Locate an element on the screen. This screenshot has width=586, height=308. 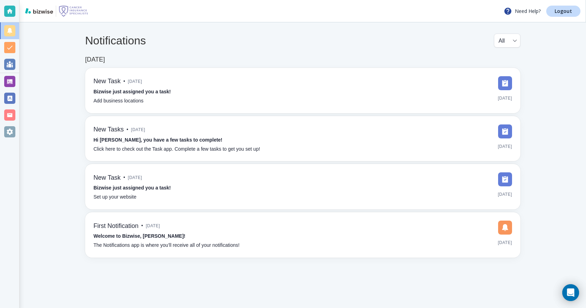
p: Add business locations is located at coordinates (118, 101).